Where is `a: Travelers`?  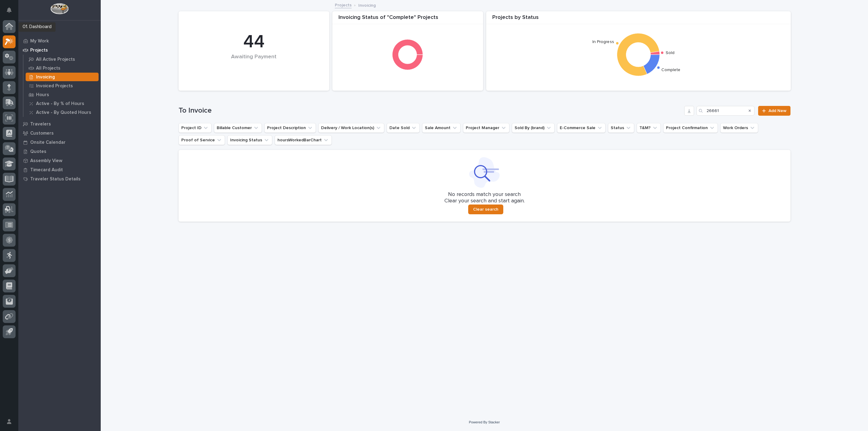 a: Travelers is located at coordinates (60, 124).